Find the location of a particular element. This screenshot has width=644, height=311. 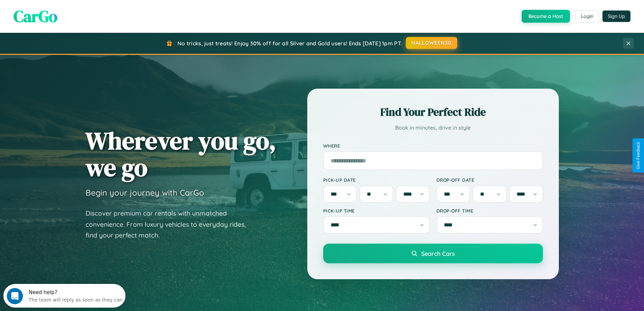

label: Pick-up Date is located at coordinates (376, 180).